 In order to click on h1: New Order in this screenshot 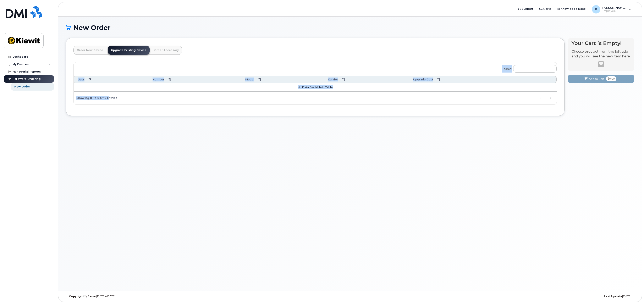, I will do `click(350, 27)`.